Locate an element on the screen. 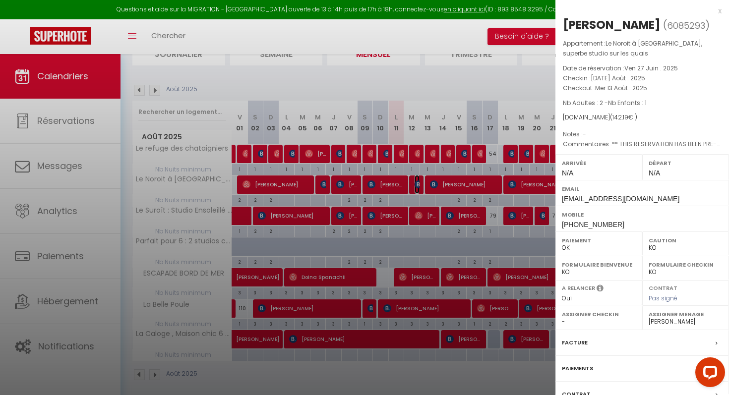 The width and height of the screenshot is (729, 395). p: Date de réservation : is located at coordinates (643, 68).